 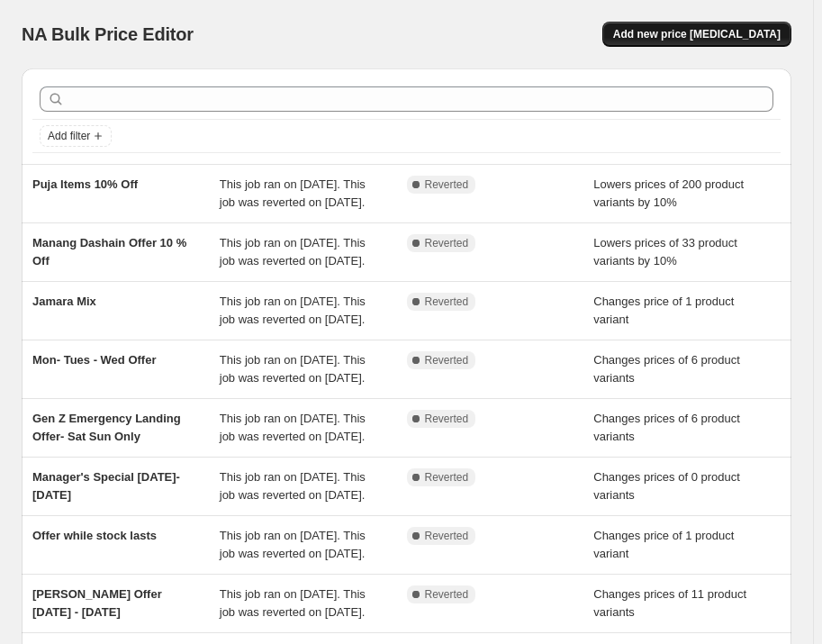 I want to click on span: Offer while stock lasts, so click(x=95, y=535).